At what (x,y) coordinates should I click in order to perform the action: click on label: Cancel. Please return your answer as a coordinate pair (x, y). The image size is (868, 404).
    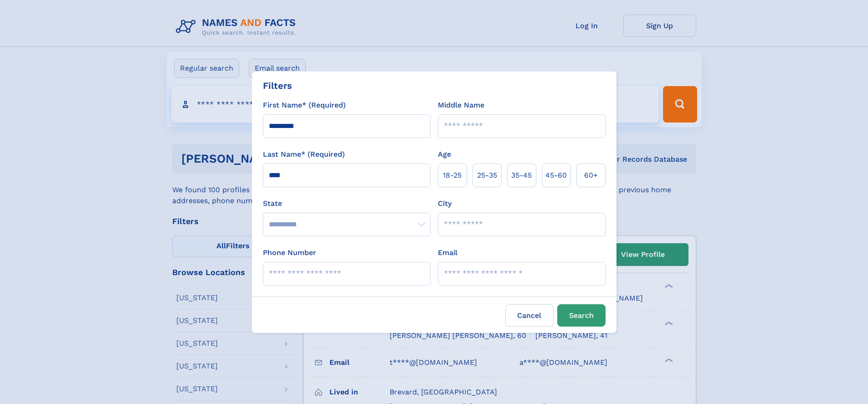
    Looking at the image, I should click on (529, 316).